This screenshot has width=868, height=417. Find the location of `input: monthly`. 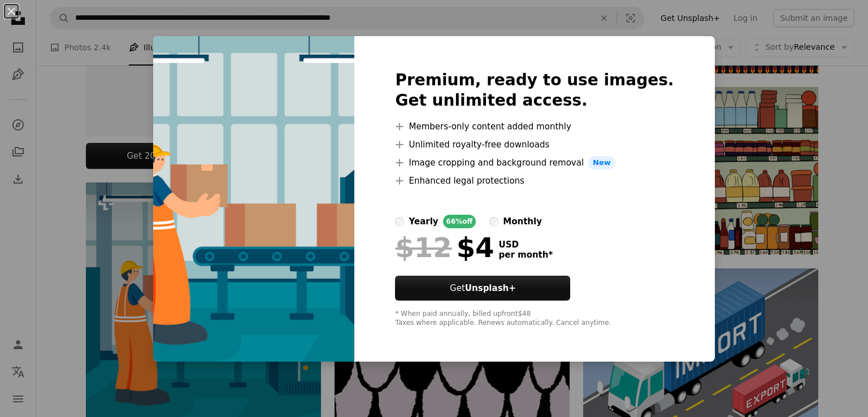

input: monthly is located at coordinates (494, 222).